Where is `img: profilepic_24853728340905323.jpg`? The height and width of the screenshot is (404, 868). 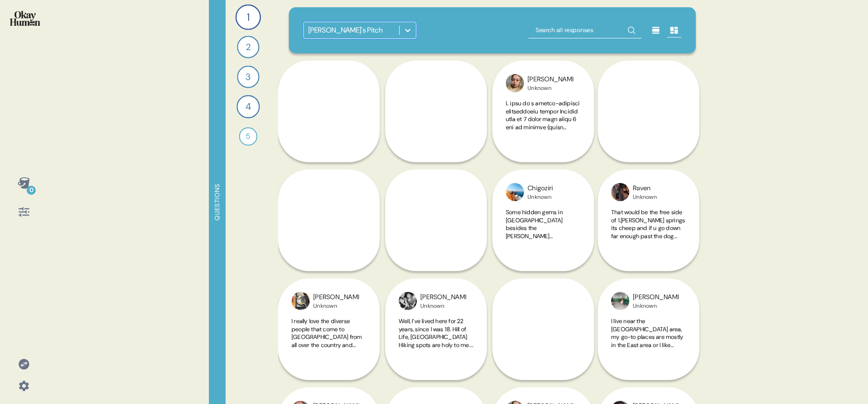
img: profilepic_24853728340905323.jpg is located at coordinates (300, 301).